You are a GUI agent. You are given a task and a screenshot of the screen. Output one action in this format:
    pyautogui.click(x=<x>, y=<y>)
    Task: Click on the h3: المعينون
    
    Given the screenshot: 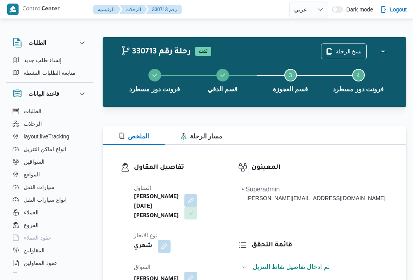 What is the action you would take?
    pyautogui.click(x=320, y=168)
    